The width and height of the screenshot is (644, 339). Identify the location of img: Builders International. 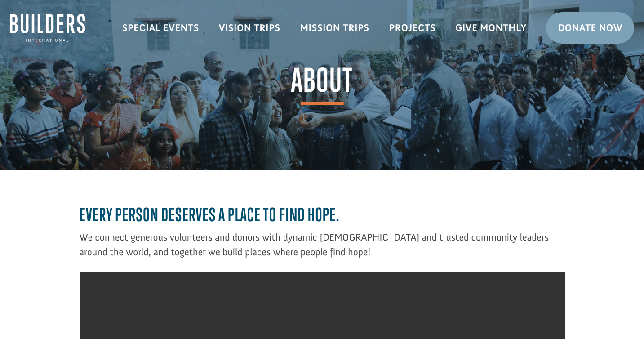
(47, 28).